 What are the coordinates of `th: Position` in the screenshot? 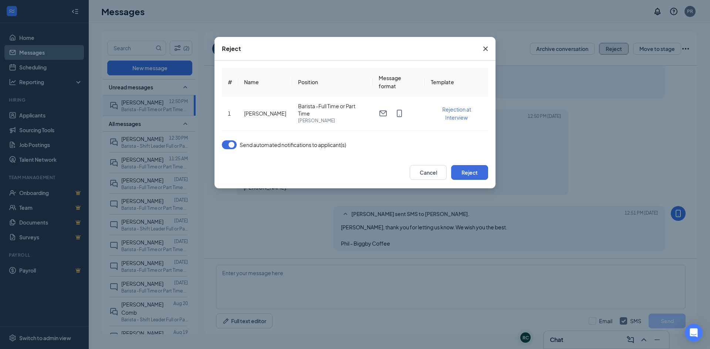 It's located at (332, 82).